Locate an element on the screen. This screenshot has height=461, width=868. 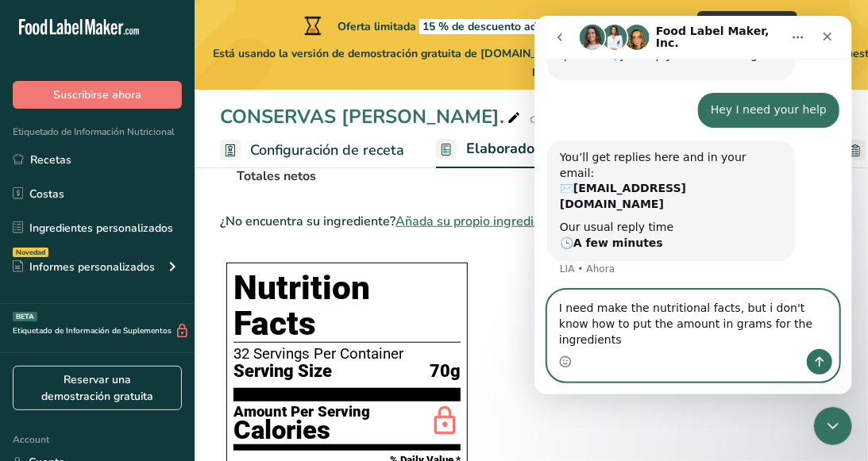
h1: Food Label Maker, Inc. is located at coordinates (185, 21).